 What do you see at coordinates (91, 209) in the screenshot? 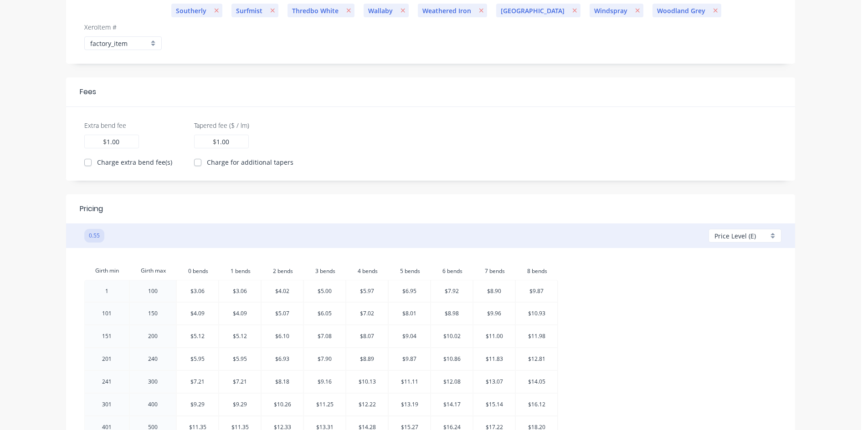
I see `div: Pricing` at bounding box center [91, 209].